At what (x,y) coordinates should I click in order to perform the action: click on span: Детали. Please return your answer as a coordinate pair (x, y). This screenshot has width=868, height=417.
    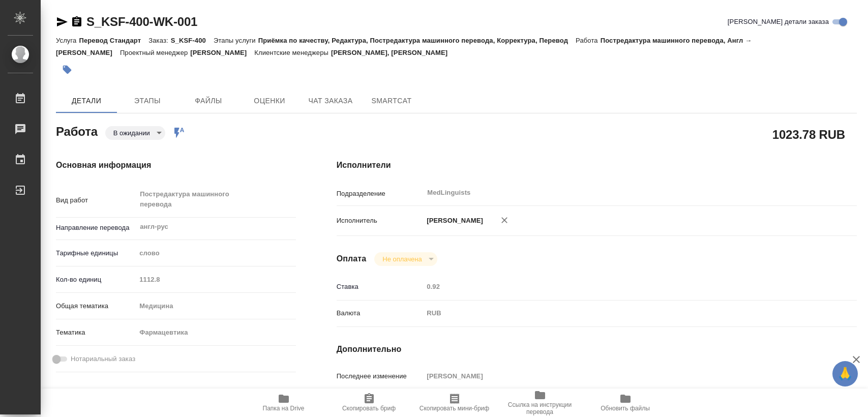
    Looking at the image, I should click on (86, 100).